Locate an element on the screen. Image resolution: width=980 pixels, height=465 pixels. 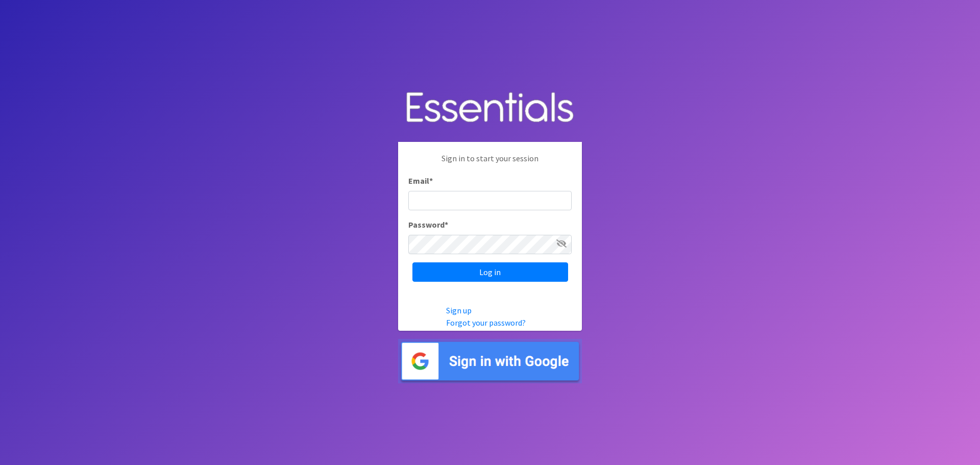
a: Sign up is located at coordinates (459, 311).